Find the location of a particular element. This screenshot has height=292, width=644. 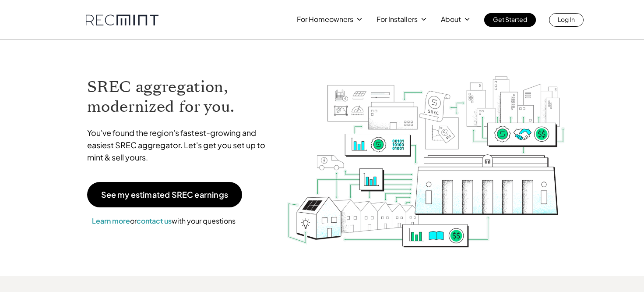

a: See my estimated SREC earnings is located at coordinates (164, 195).